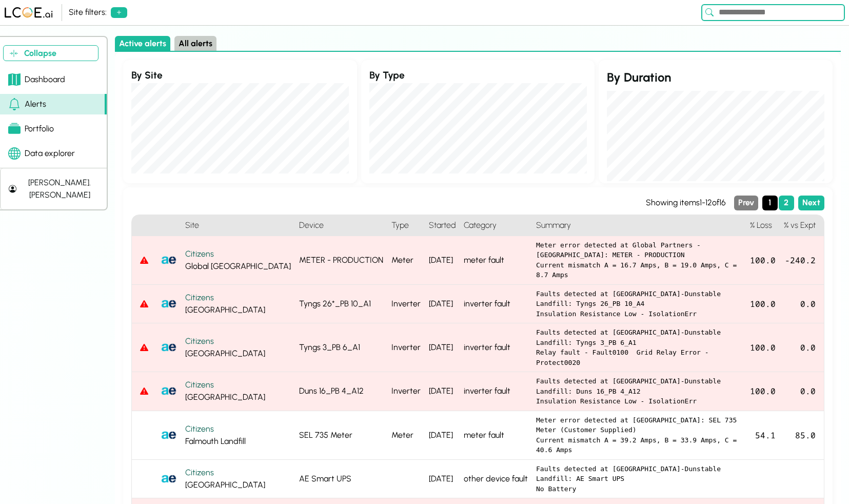 This screenshot has height=504, width=849. Describe the element at coordinates (496, 225) in the screenshot. I see `h4: Category` at that location.